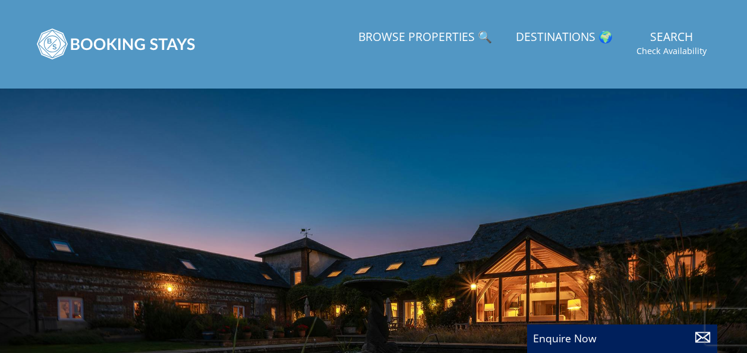 The width and height of the screenshot is (747, 353). What do you see at coordinates (117, 44) in the screenshot?
I see `img: BookingStays` at bounding box center [117, 44].